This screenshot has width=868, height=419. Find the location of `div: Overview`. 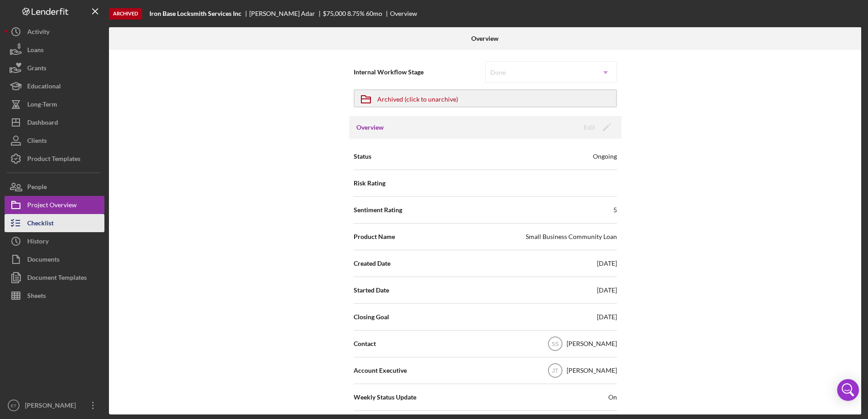

div: Overview is located at coordinates (404, 13).